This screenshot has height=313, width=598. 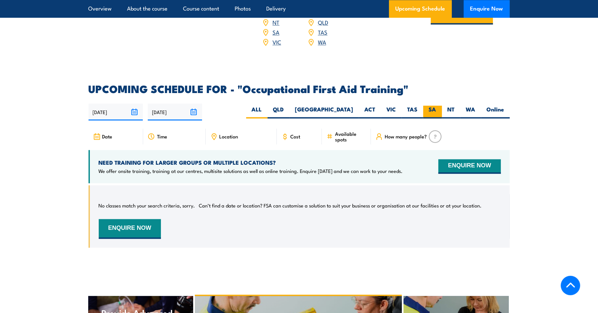 What do you see at coordinates (323, 32) in the screenshot?
I see `a: TAS` at bounding box center [323, 32].